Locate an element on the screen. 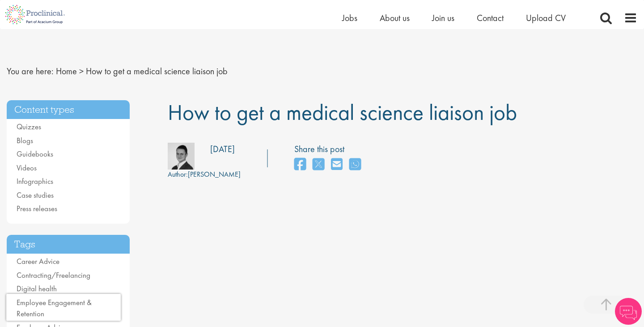 The height and width of the screenshot is (327, 644). a: Join us is located at coordinates (443, 18).